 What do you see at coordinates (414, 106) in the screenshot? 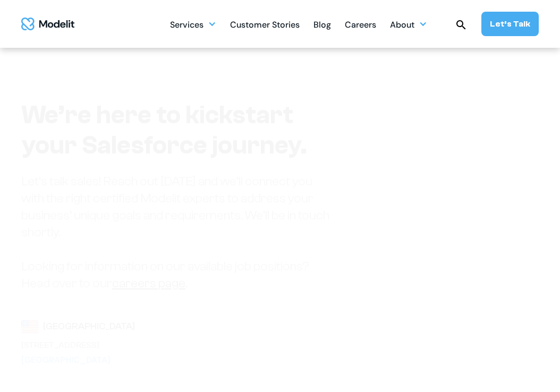
I see `div: First name` at bounding box center [414, 106].